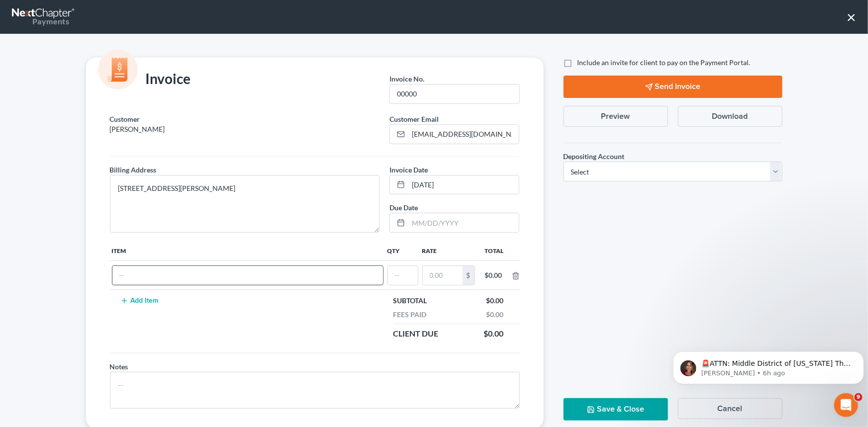 Image resolution: width=868 pixels, height=427 pixels. What do you see at coordinates (616, 116) in the screenshot?
I see `button: Preview` at bounding box center [616, 116].